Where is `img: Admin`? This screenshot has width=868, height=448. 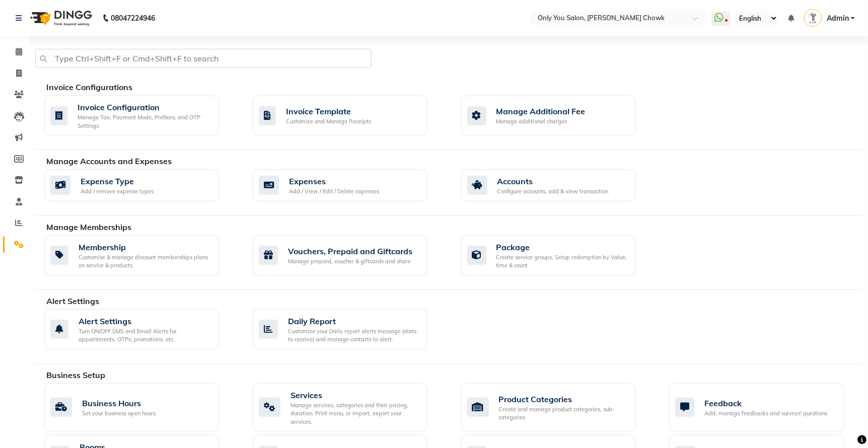 img: Admin is located at coordinates (813, 17).